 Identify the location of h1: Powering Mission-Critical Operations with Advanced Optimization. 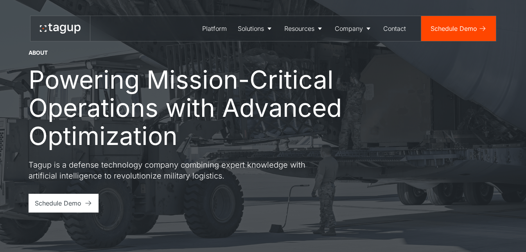
(193, 108).